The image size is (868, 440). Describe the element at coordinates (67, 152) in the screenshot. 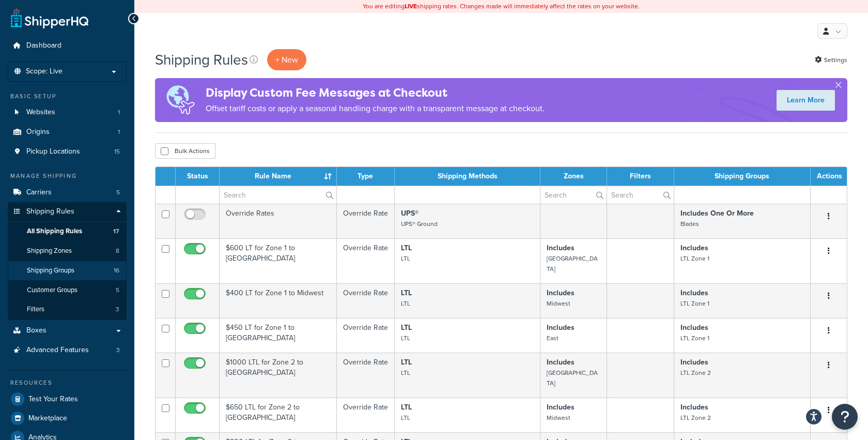

I see `a: Pickup Locations 15` at that location.